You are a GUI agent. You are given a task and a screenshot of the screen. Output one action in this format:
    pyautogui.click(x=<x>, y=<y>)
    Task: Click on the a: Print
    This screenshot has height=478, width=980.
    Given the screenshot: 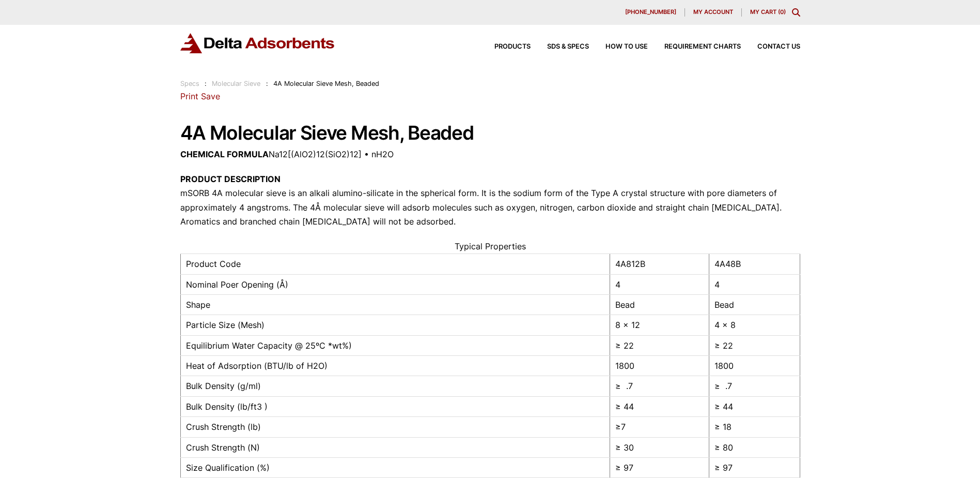 What is the action you would take?
    pyautogui.click(x=189, y=96)
    